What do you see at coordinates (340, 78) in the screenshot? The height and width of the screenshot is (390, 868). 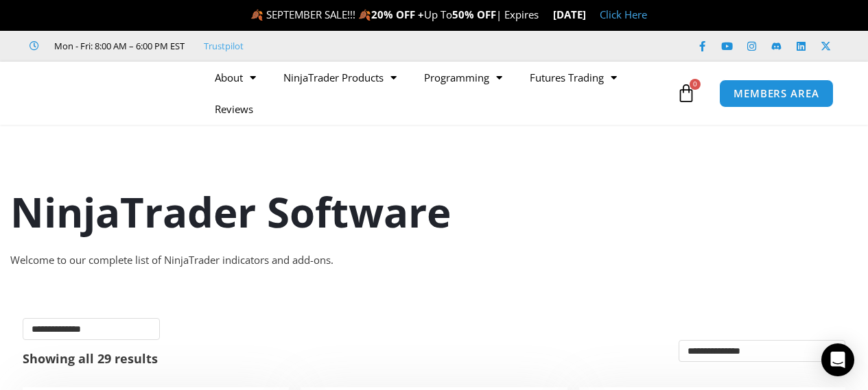 I see `a: NinjaTrader Products` at bounding box center [340, 78].